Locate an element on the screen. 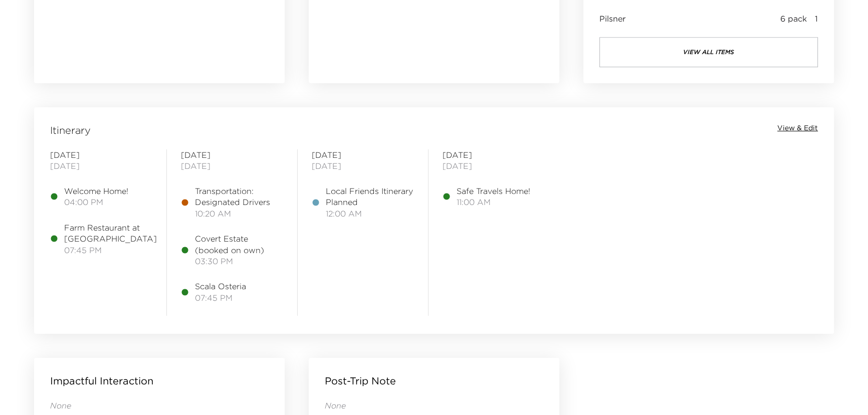 This screenshot has width=868, height=415. span: 1 is located at coordinates (817, 25).